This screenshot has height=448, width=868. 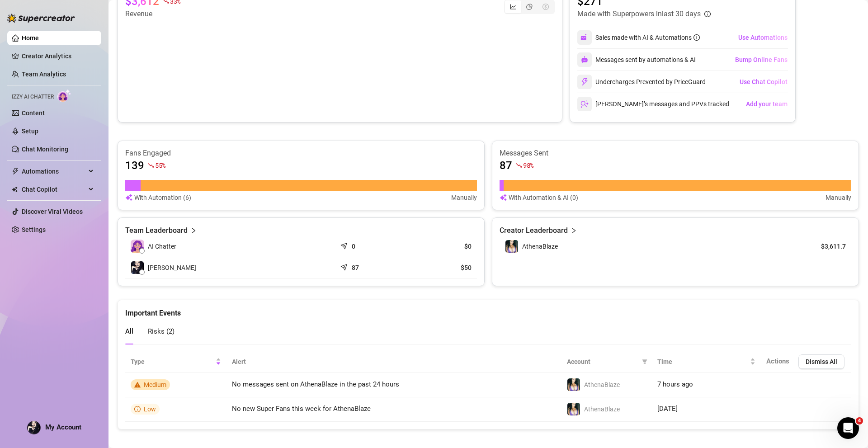 I want to click on span: Account, so click(x=603, y=362).